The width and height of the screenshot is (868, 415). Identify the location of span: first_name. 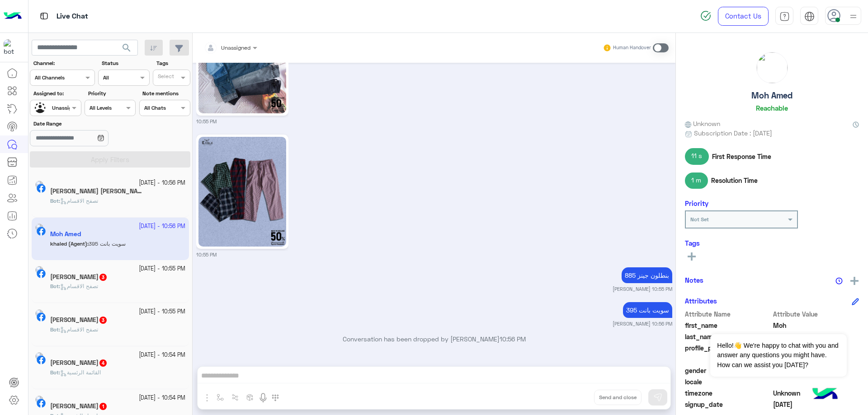
(728, 325).